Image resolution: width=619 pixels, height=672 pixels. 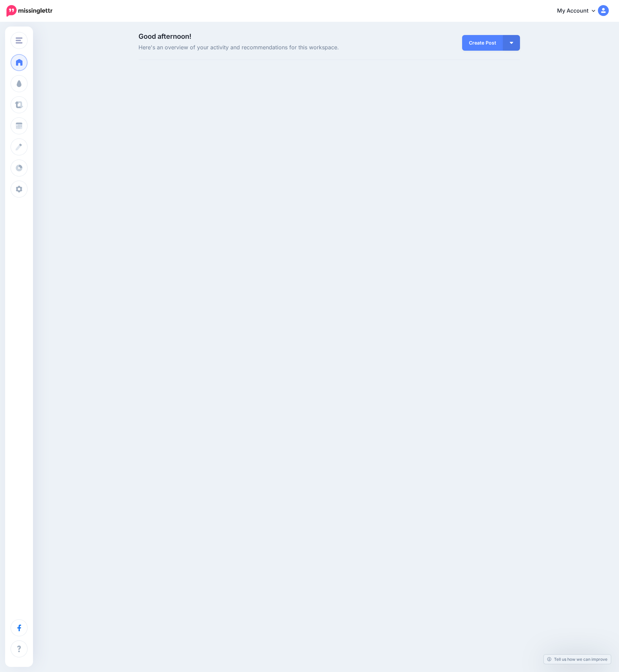 I want to click on a: Create Post, so click(x=482, y=43).